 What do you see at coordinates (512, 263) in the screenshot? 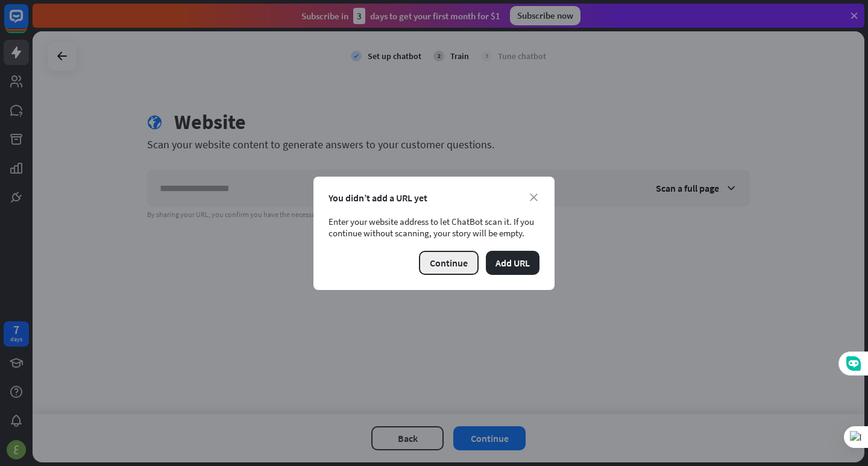
I see `button: Add URL` at bounding box center [512, 263].